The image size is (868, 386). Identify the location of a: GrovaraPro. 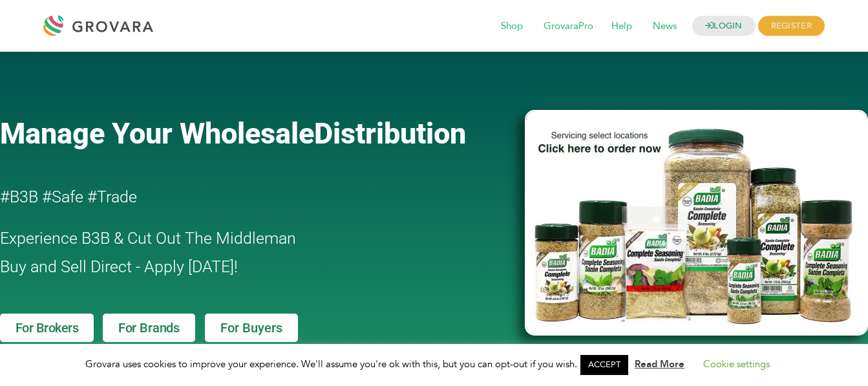
(568, 27).